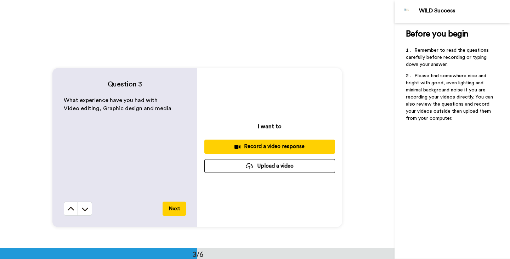 This screenshot has width=510, height=259. Describe the element at coordinates (125, 84) in the screenshot. I see `h4: Question 3` at that location.